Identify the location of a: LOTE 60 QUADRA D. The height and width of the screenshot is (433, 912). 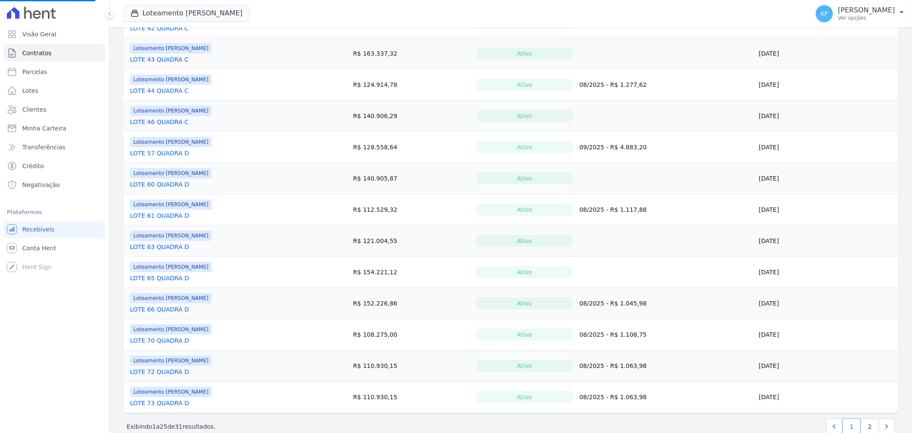
(159, 184).